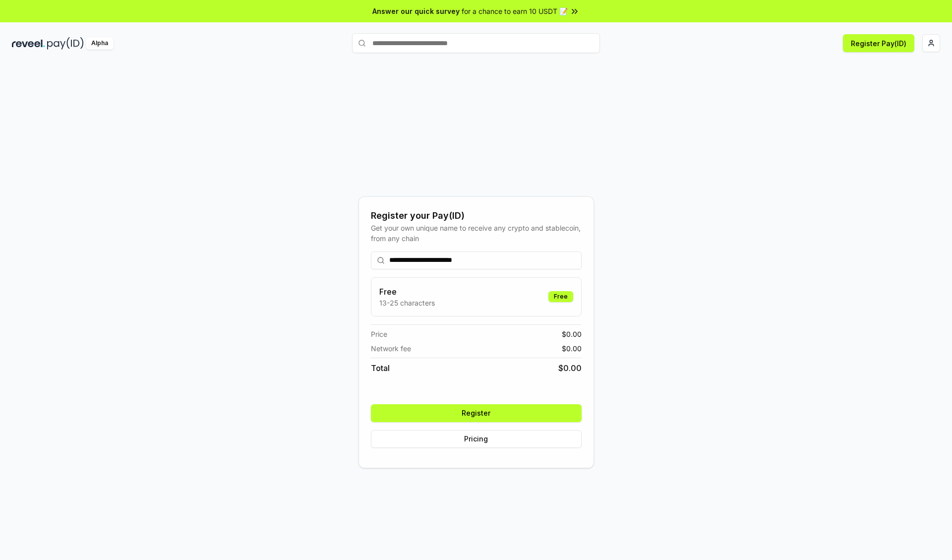 This screenshot has height=560, width=952. What do you see at coordinates (476, 439) in the screenshot?
I see `button: Pricing` at bounding box center [476, 439].